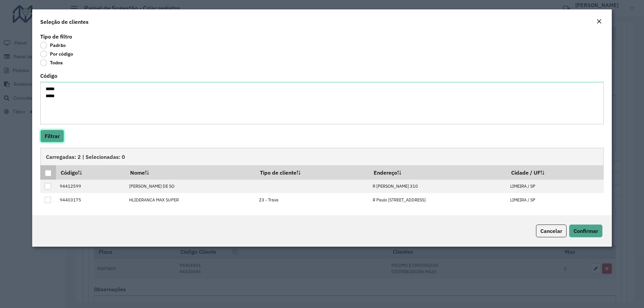 The width and height of the screenshot is (644, 308). What do you see at coordinates (57, 54) in the screenshot?
I see `label: Por código` at bounding box center [57, 54].